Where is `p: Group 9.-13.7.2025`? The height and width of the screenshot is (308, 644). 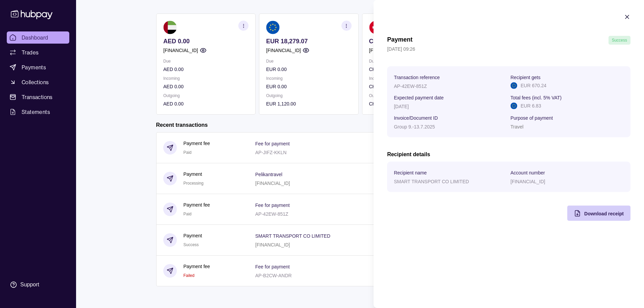 p: Group 9.-13.7.2025 is located at coordinates (414, 127).